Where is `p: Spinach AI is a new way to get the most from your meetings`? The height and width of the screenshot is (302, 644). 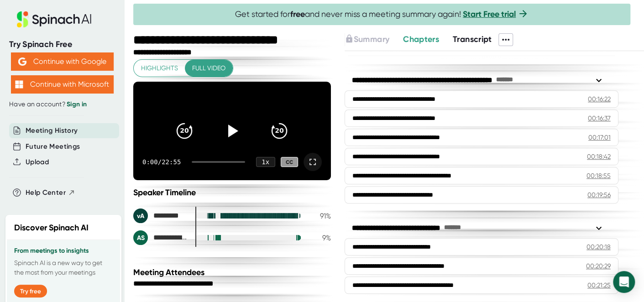 p: Spinach AI is a new way to get the most from your meetings is located at coordinates (63, 267).